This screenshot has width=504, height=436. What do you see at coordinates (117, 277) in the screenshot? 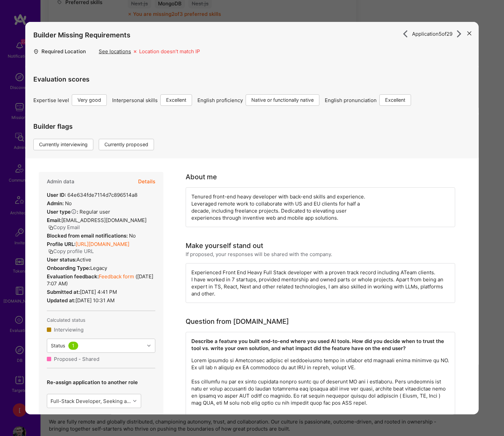
I see `a: Feedback form` at bounding box center [117, 277].